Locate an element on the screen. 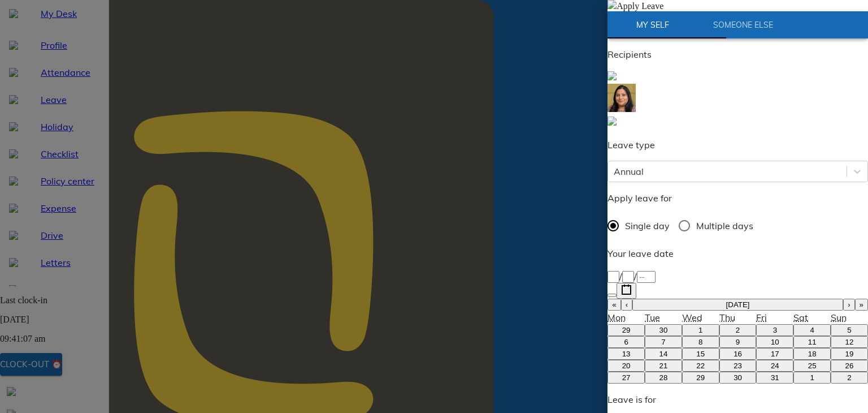 This screenshot has height=413, width=868. button: September 30, 2025 is located at coordinates (663, 330).